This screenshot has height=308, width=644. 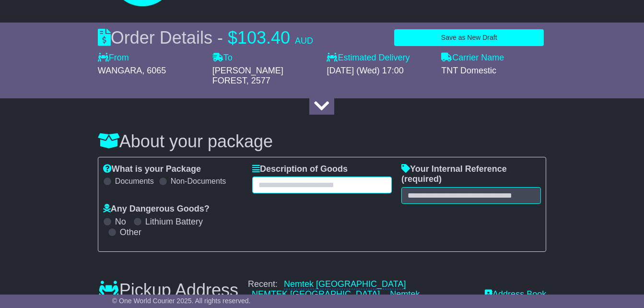 What do you see at coordinates (168, 290) in the screenshot?
I see `h3: Pickup Address` at bounding box center [168, 290].